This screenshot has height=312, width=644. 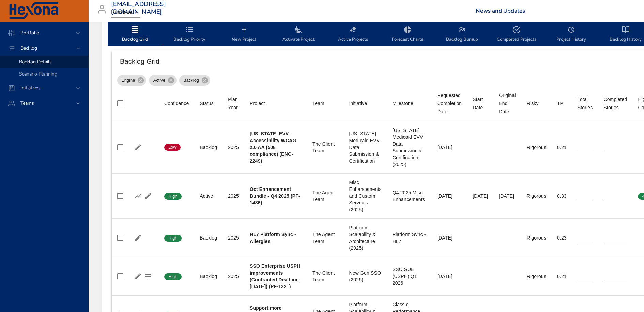 What do you see at coordinates (560, 103) in the screenshot?
I see `div: TP` at bounding box center [560, 103].